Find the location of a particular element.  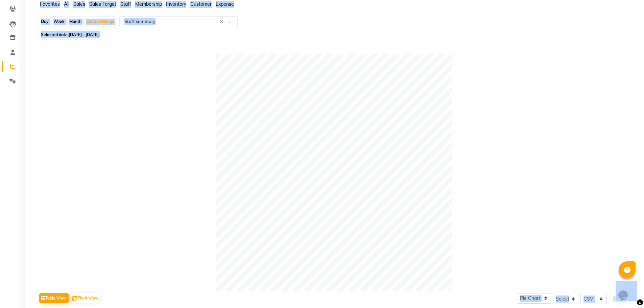

span: Sales Target is located at coordinates (103, 4).